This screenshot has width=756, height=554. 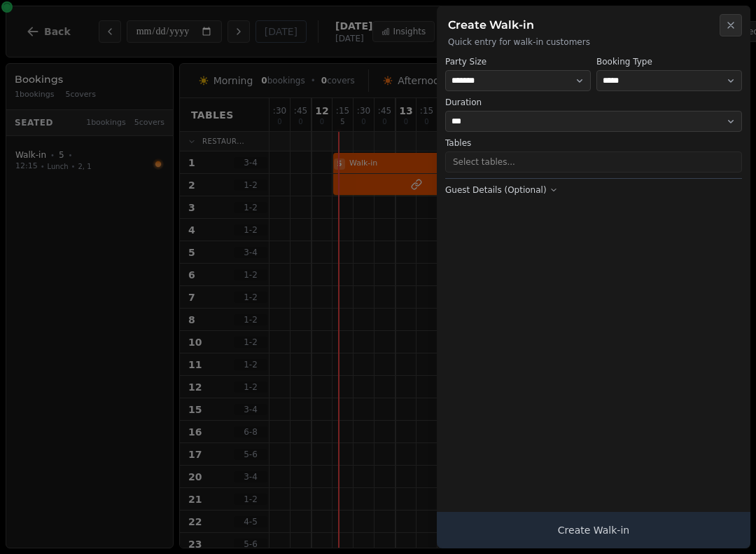 What do you see at coordinates (594, 102) in the screenshot?
I see `label: Duration` at bounding box center [594, 102].